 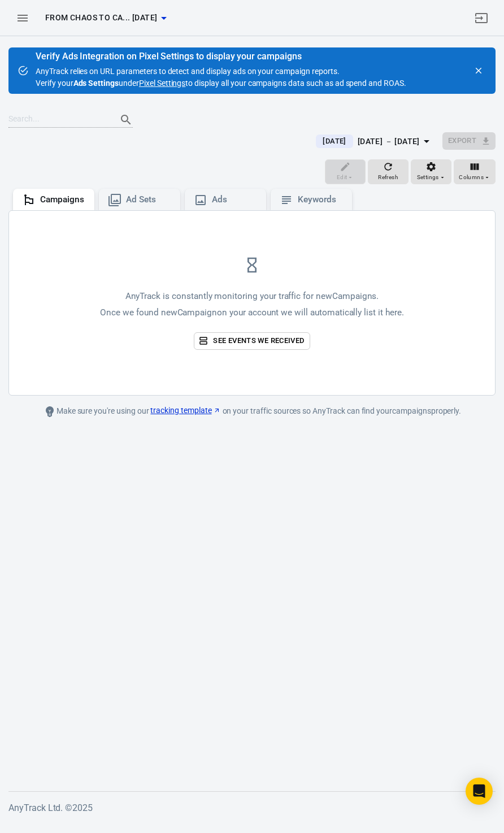 I want to click on button: Settings, so click(x=431, y=172).